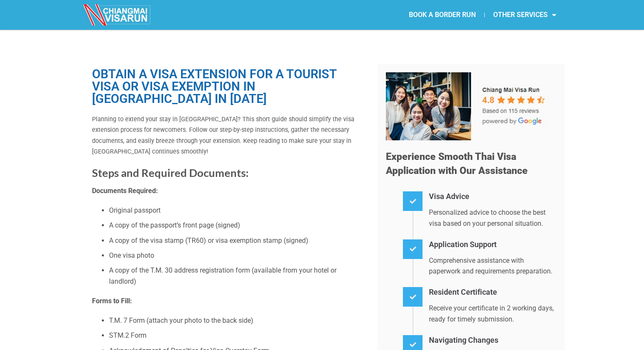 Image resolution: width=644 pixels, height=350 pixels. Describe the element at coordinates (237, 336) in the screenshot. I see `li: STM.2 Form` at that location.